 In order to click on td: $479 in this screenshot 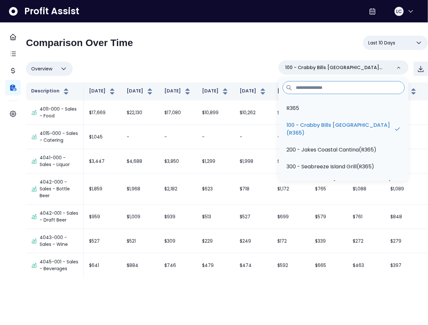, I will do `click(215, 265)`.